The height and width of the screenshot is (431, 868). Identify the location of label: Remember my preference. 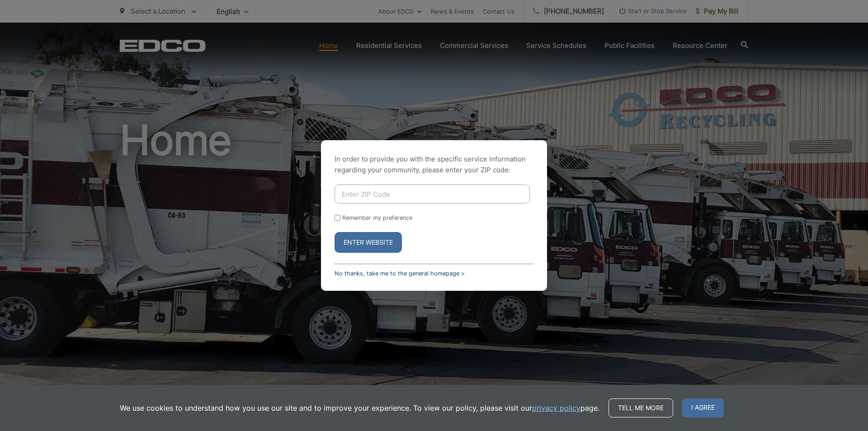
(377, 217).